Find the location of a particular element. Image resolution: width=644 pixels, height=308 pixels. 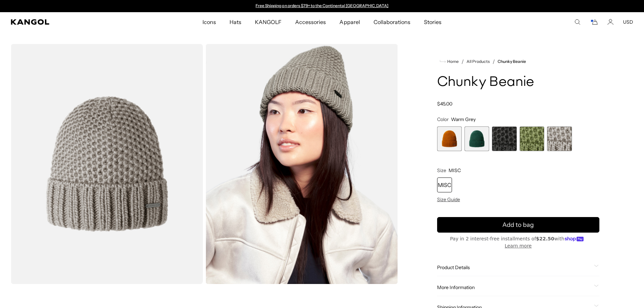

span: Stories is located at coordinates (433, 22).